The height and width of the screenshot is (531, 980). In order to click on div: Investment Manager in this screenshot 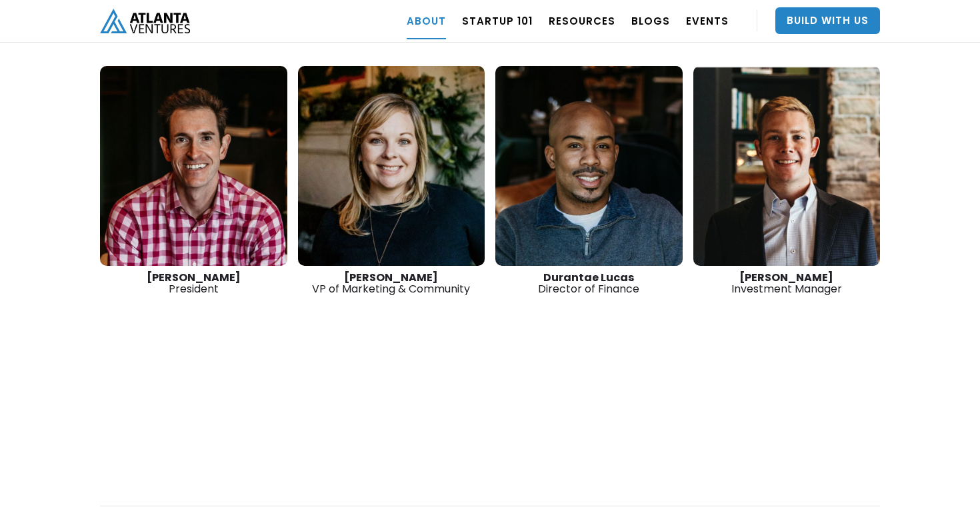, I will do `click(786, 283)`.